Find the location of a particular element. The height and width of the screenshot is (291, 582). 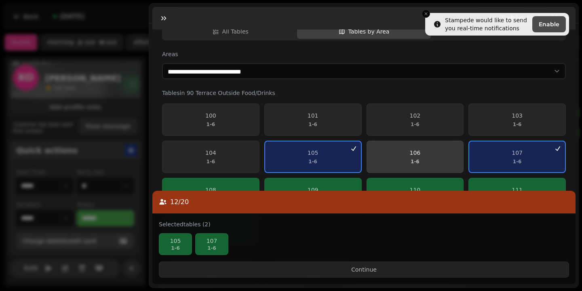

button: 1041-6 is located at coordinates (211, 157).